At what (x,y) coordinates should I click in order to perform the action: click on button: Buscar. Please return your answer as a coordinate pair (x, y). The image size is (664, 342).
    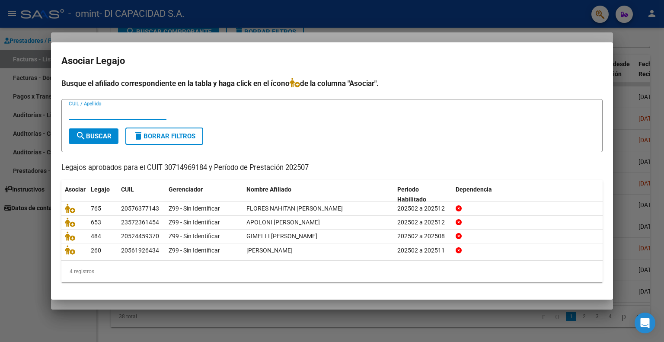
    Looking at the image, I should click on (93, 136).